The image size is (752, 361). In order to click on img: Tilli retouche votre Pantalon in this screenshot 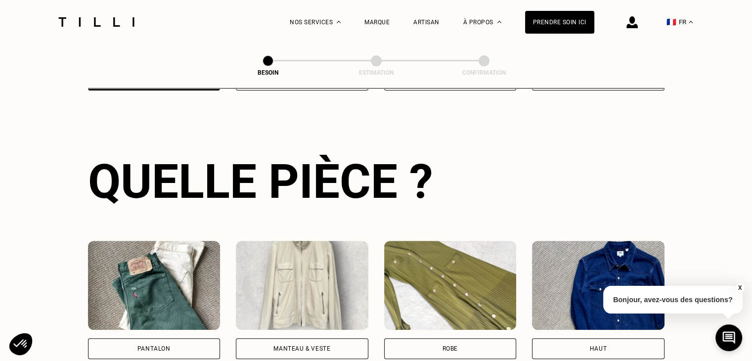, I will do `click(154, 285)`.